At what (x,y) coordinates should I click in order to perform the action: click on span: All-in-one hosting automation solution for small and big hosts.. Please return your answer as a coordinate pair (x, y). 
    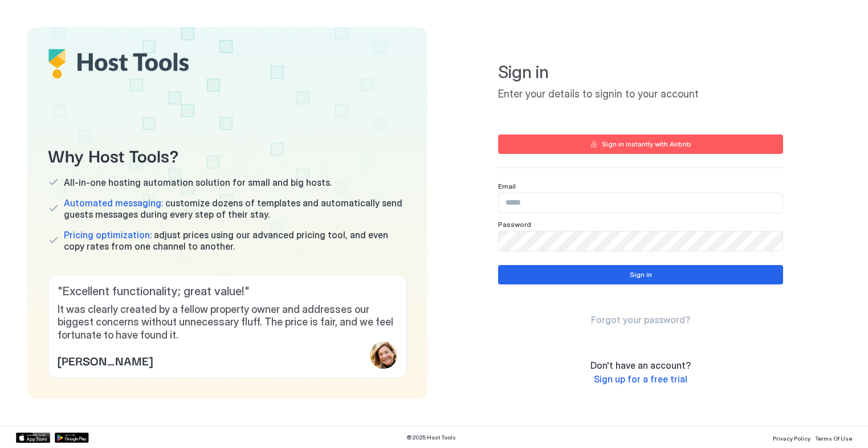
    Looking at the image, I should click on (198, 182).